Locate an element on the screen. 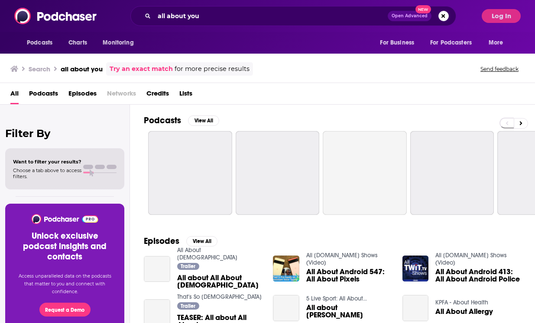  span: Networks is located at coordinates (121, 95).